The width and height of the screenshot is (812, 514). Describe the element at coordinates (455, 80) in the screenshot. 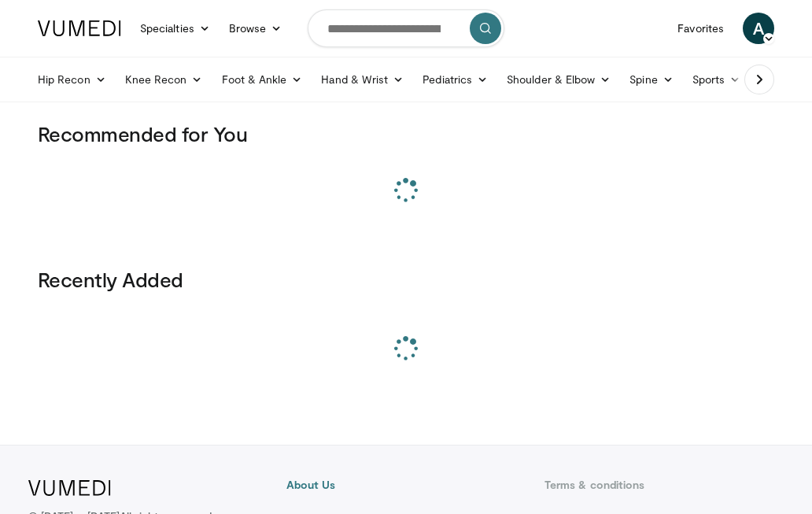

I see `a: Pediatrics` at that location.